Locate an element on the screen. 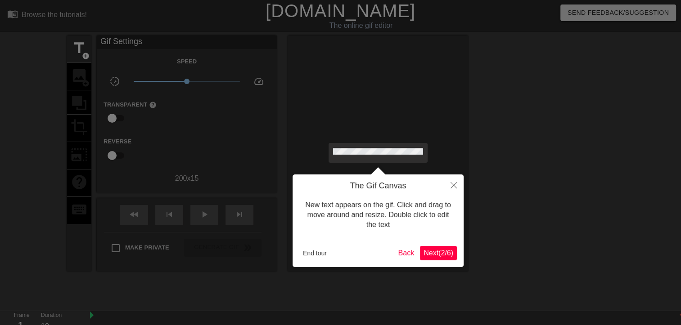 Image resolution: width=681 pixels, height=325 pixels. button: End tour is located at coordinates (314, 253).